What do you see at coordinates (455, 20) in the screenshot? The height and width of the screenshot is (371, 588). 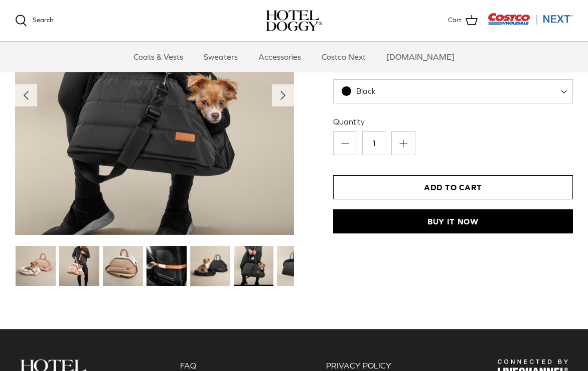 I see `span: Cart` at bounding box center [455, 20].